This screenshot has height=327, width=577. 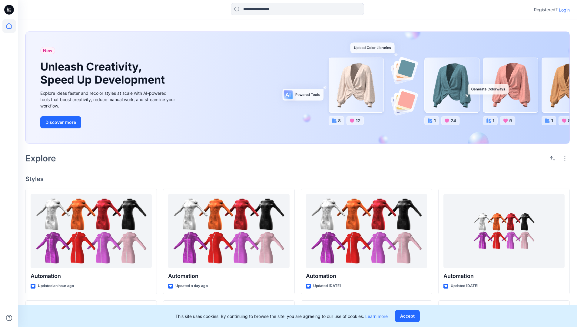 What do you see at coordinates (297, 179) in the screenshot?
I see `h4: Styles` at bounding box center [297, 179].